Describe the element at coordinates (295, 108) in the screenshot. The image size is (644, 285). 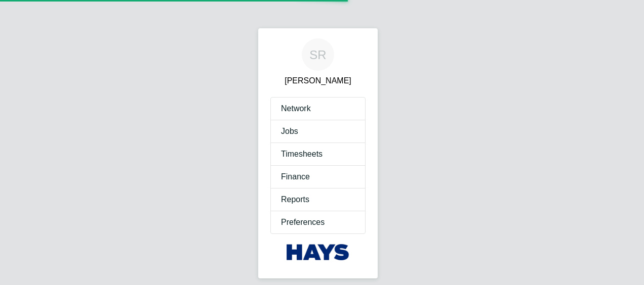
I see `span: Network` at that location.